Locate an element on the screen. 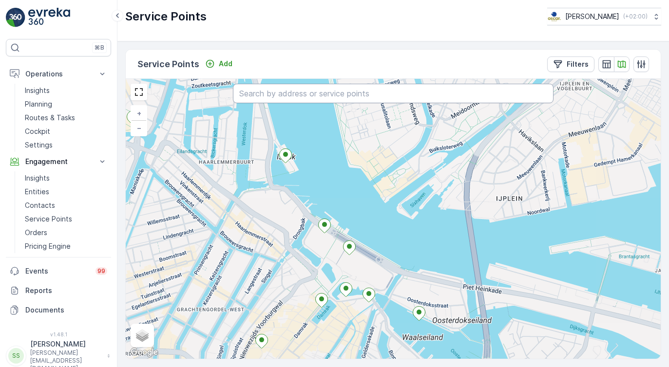 This screenshot has height=367, width=669. a: Settings is located at coordinates (66, 145).